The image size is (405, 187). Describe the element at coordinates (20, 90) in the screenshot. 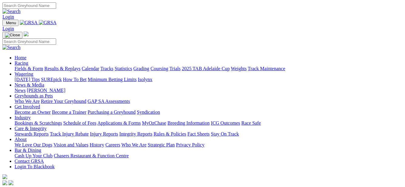

I see `a: News` at that location.